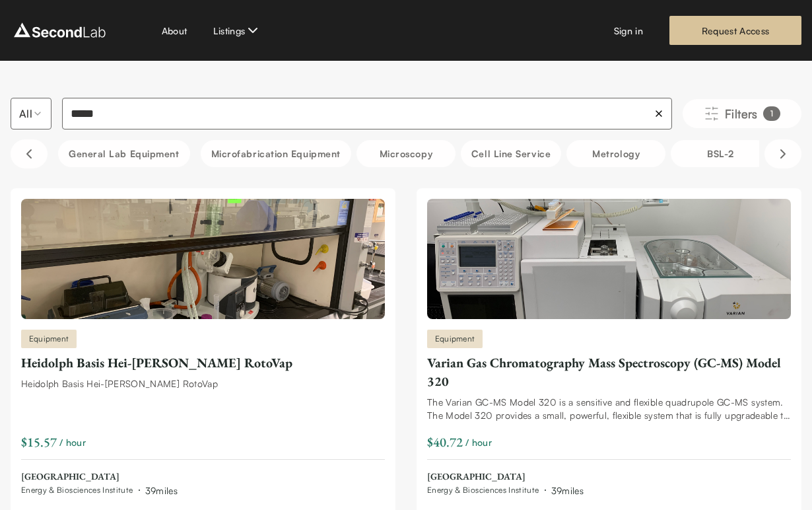 This screenshot has width=812, height=510. What do you see at coordinates (772, 114) in the screenshot?
I see `div: 1` at bounding box center [772, 114].